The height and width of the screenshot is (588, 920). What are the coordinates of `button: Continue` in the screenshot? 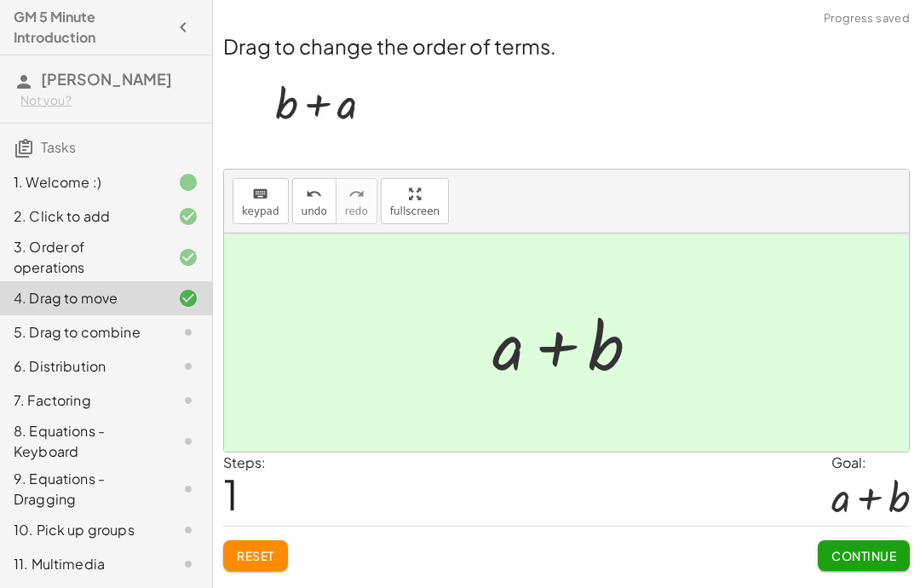 It's located at (864, 555).